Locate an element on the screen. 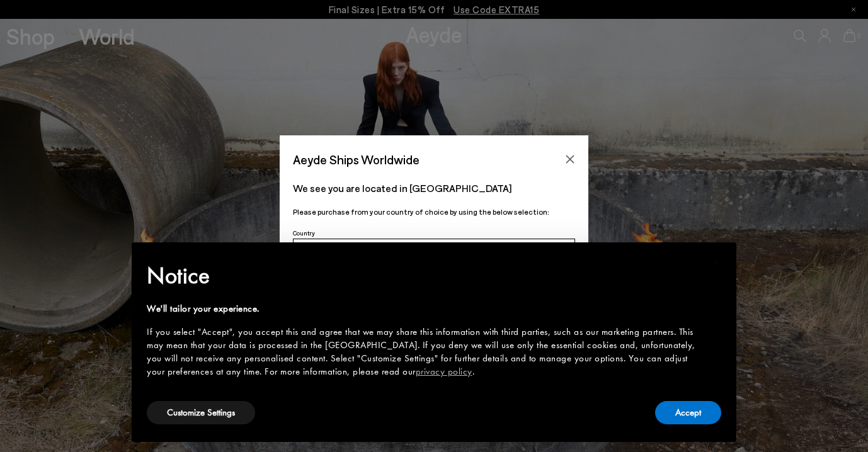  button: Close is located at coordinates (570, 159).